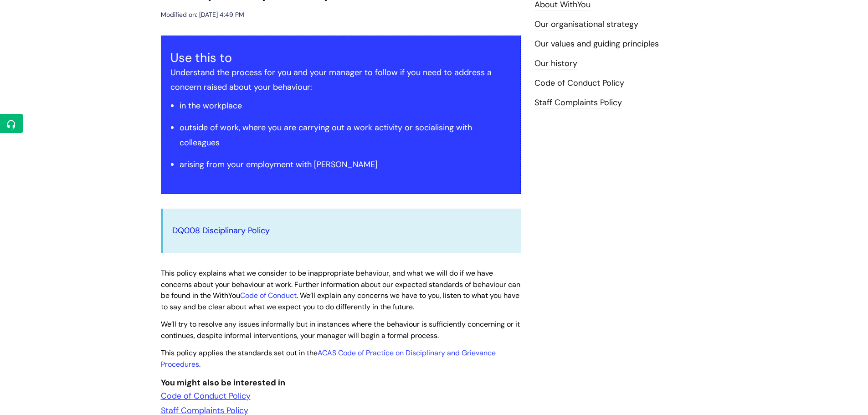 Image resolution: width=868 pixels, height=415 pixels. What do you see at coordinates (345, 106) in the screenshot?
I see `li: in the workplace` at bounding box center [345, 106].